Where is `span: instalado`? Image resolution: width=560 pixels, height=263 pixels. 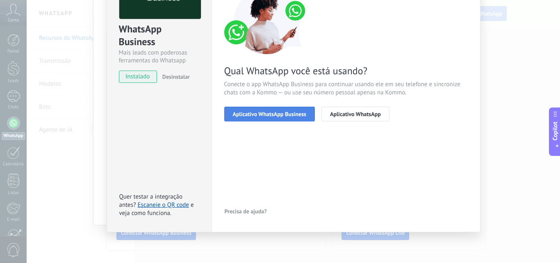
span: instalado is located at coordinates (138, 77).